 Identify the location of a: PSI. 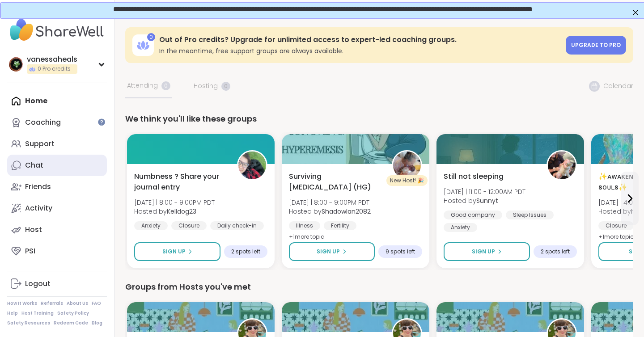
(57, 251).